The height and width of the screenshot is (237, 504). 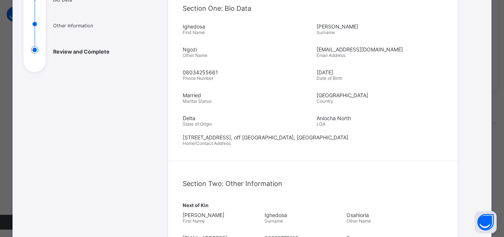 I want to click on button: Open asap, so click(x=486, y=222).